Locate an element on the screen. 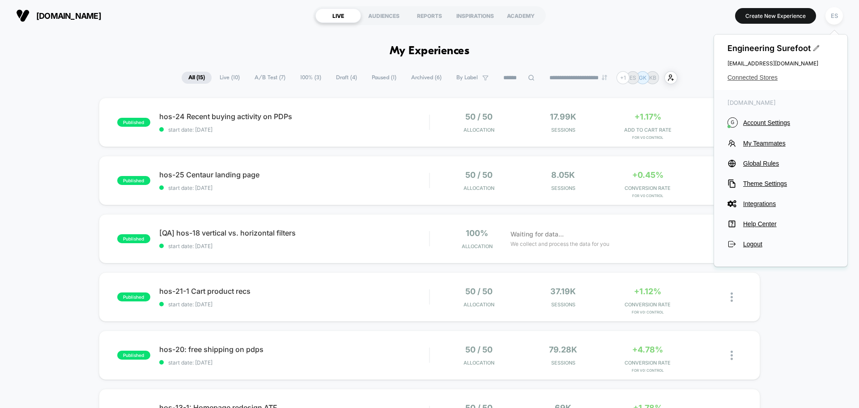  span: By Label is located at coordinates (467, 77).